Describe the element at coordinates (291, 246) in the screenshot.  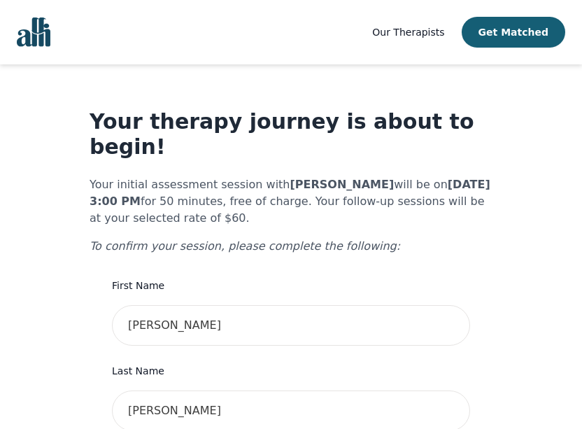
I see `p: To confirm your session, please complete the following:` at that location.